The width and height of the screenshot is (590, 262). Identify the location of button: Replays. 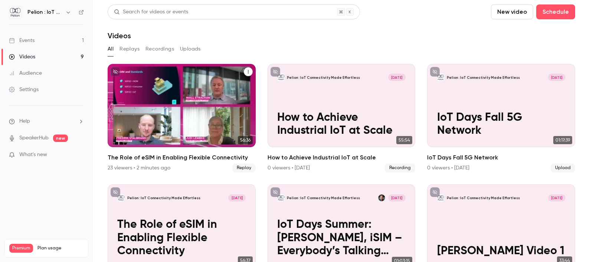
(130, 49).